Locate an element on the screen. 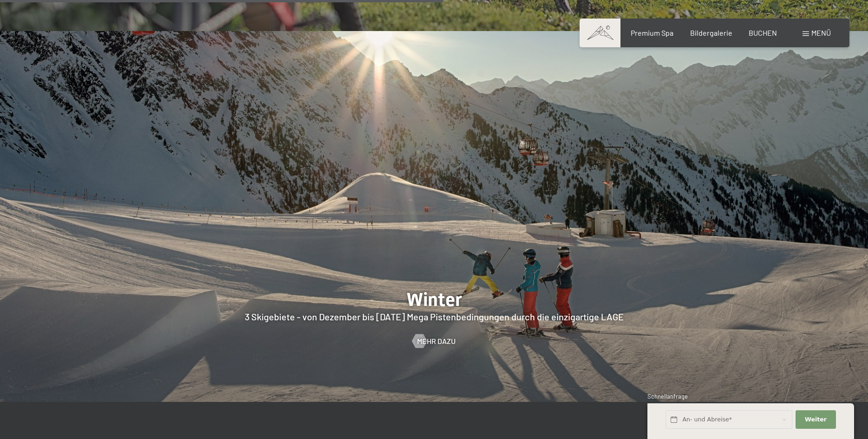 The height and width of the screenshot is (439, 868). span: Menü is located at coordinates (821, 32).